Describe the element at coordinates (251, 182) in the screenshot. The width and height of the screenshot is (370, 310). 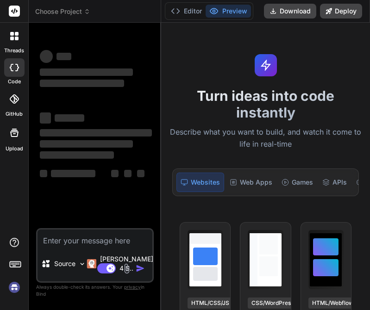
I see `div: Web Apps` at that location.